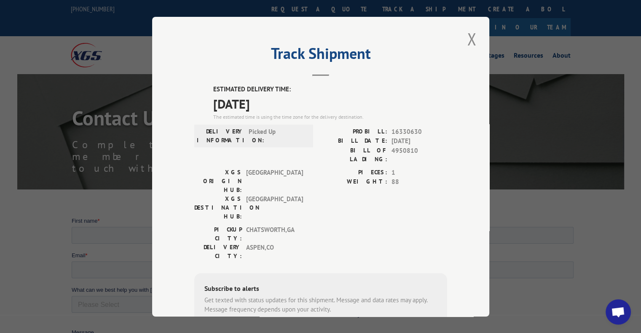 This screenshot has height=333, width=641. Describe the element at coordinates (354, 172) in the screenshot. I see `label: PIECES:` at that location.